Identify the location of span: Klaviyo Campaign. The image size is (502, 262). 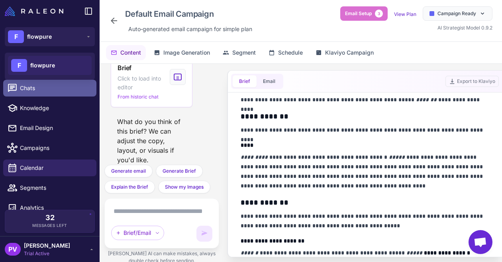
(350, 53).